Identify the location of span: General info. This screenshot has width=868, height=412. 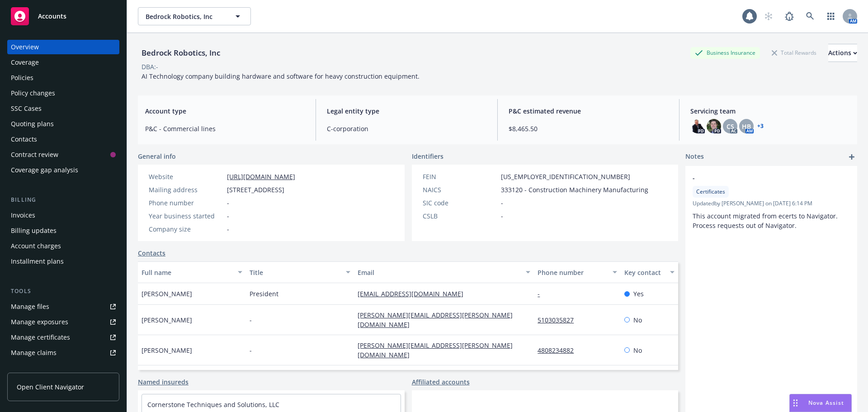
(157, 156).